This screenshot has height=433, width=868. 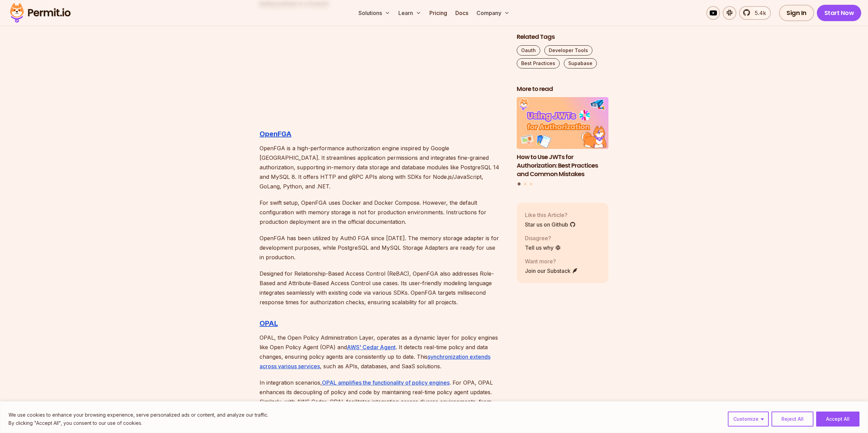 What do you see at coordinates (543, 248) in the screenshot?
I see `a: Tell us why` at bounding box center [543, 248].